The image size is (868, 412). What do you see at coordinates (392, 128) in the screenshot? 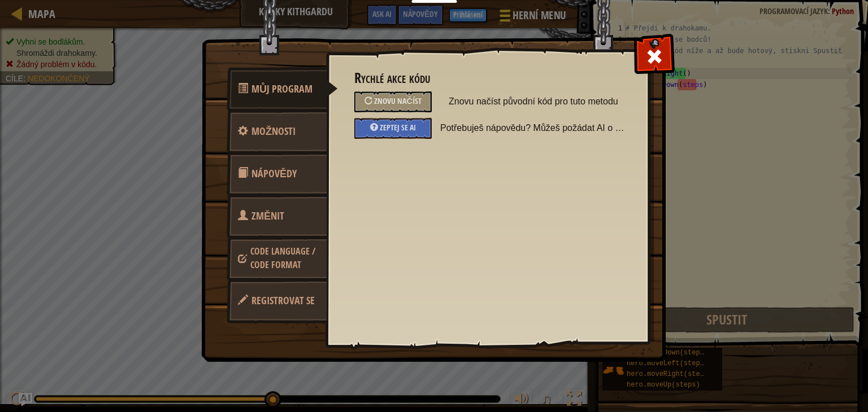
I see `div: Zeptej se AI` at bounding box center [392, 128].